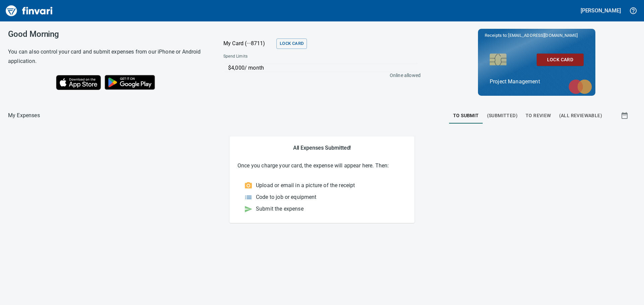  I want to click on p: Upload or email in a picture of the receipt, so click(305, 185).